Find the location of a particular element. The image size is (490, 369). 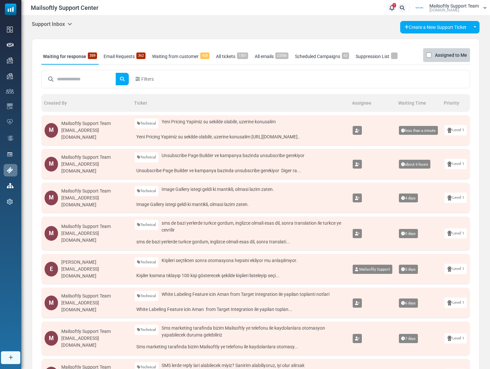

span: Mailsoftly Support Team is located at coordinates (454, 6).